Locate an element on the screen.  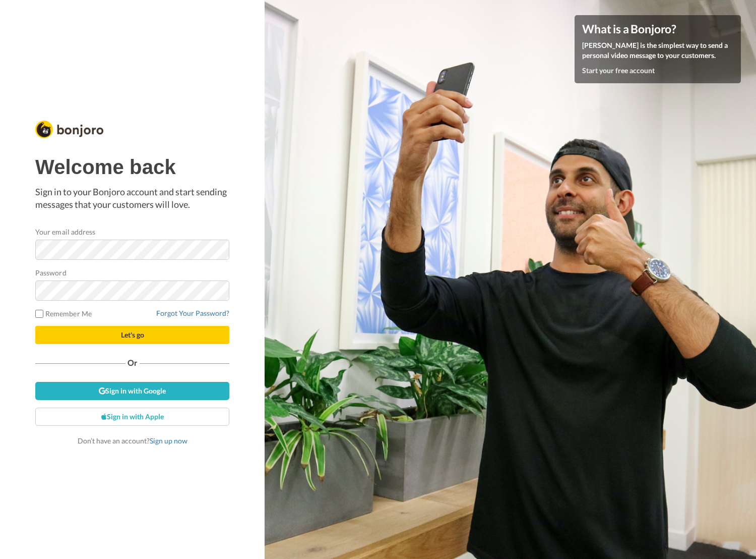
h4: What is a Bonjoro? is located at coordinates (658, 28).